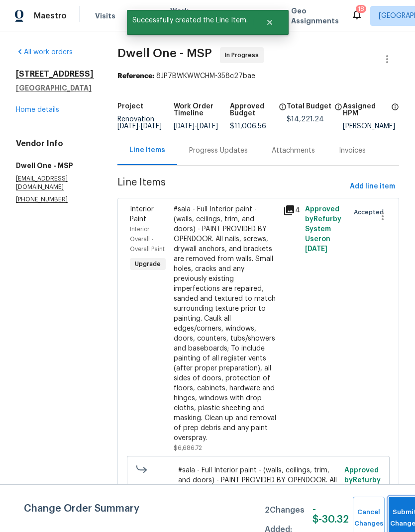 The height and width of the screenshot is (532, 415). I want to click on h5: Work Order Timeline, so click(202, 110).